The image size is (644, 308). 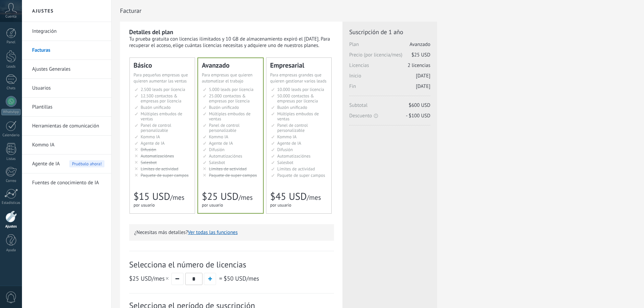 What do you see at coordinates (11, 135) in the screenshot?
I see `div: Calendario` at bounding box center [11, 135].